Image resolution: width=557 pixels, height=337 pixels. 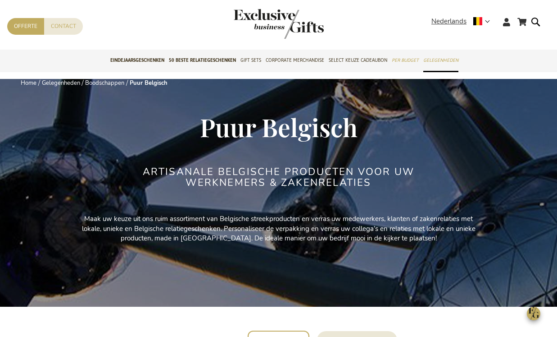 What do you see at coordinates (28, 83) in the screenshot?
I see `a: Home` at bounding box center [28, 83].